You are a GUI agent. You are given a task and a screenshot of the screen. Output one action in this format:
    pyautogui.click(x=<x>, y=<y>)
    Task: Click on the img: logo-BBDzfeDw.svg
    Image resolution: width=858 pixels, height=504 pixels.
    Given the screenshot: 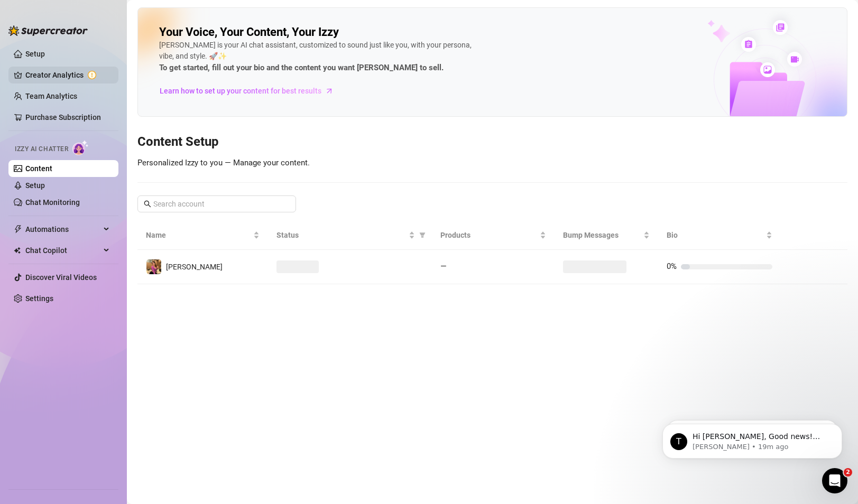 What is the action you would take?
    pyautogui.click(x=48, y=31)
    